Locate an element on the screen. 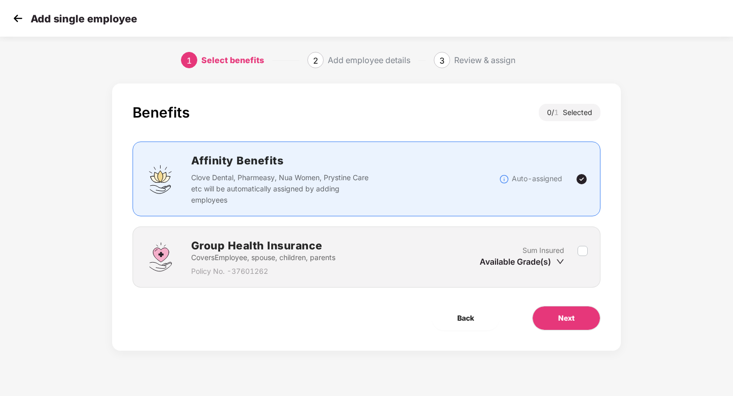 The width and height of the screenshot is (733, 396). p: Sum Insured is located at coordinates (543, 251).